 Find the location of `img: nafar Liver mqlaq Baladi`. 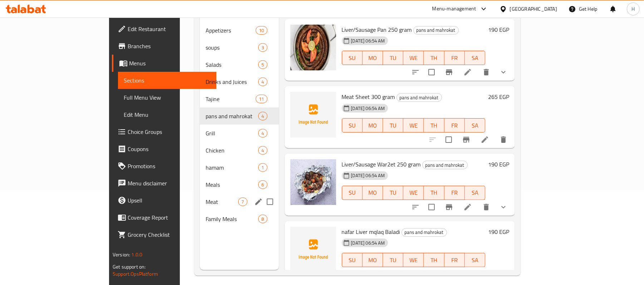

img: nafar Liver mqlaq Baladi is located at coordinates (313, 249).